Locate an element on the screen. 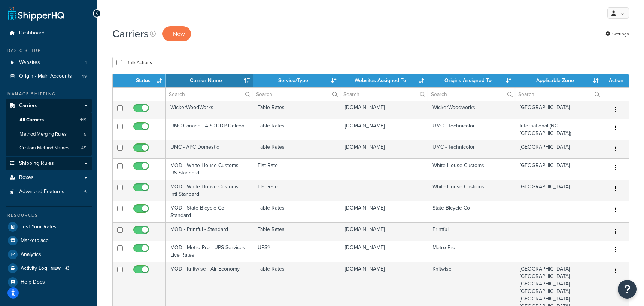 Image resolution: width=644 pixels, height=306 pixels. li: All Carriers is located at coordinates (49, 120).